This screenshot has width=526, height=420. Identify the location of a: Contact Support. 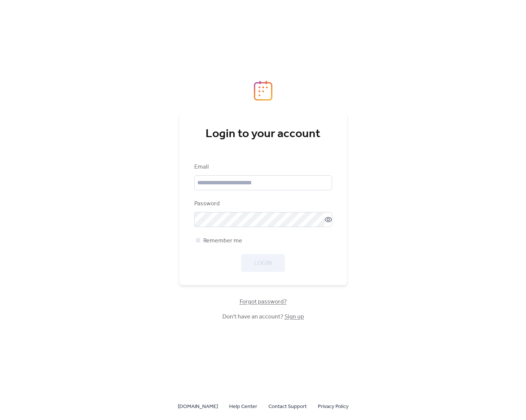
(287, 406).